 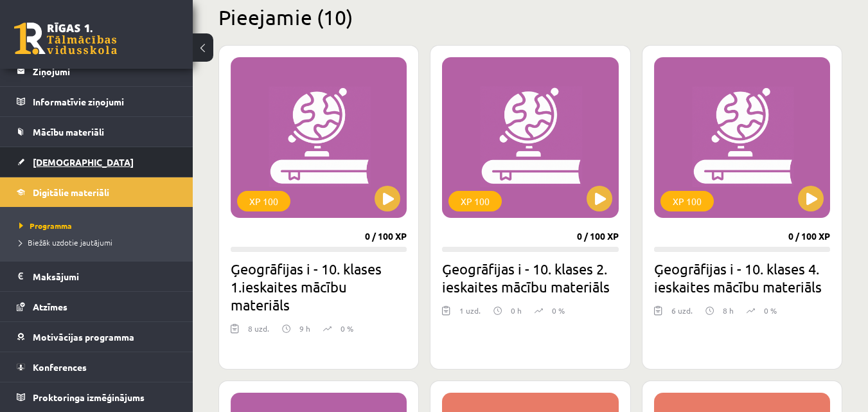 I want to click on a: Rīgas 1. Tālmācības vidusskola, so click(x=66, y=39).